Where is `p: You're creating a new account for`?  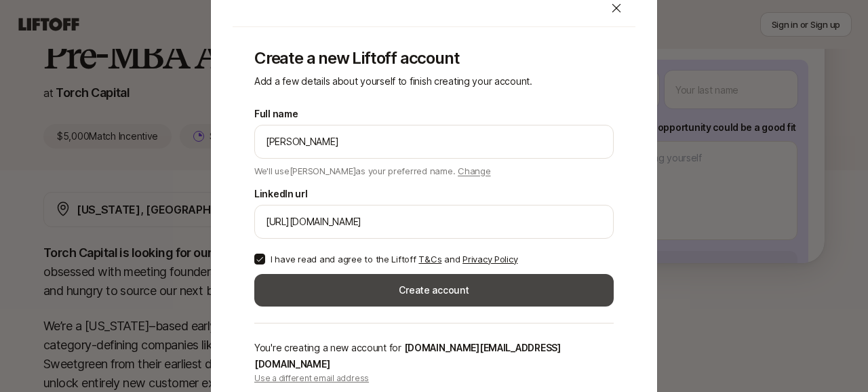
p: You're creating a new account for is located at coordinates (434, 357).